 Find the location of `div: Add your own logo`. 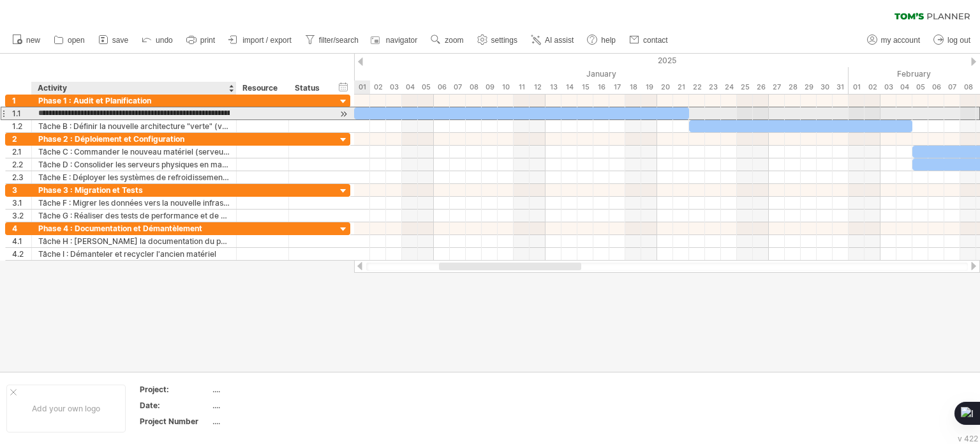

div: Add your own logo is located at coordinates (65, 408).